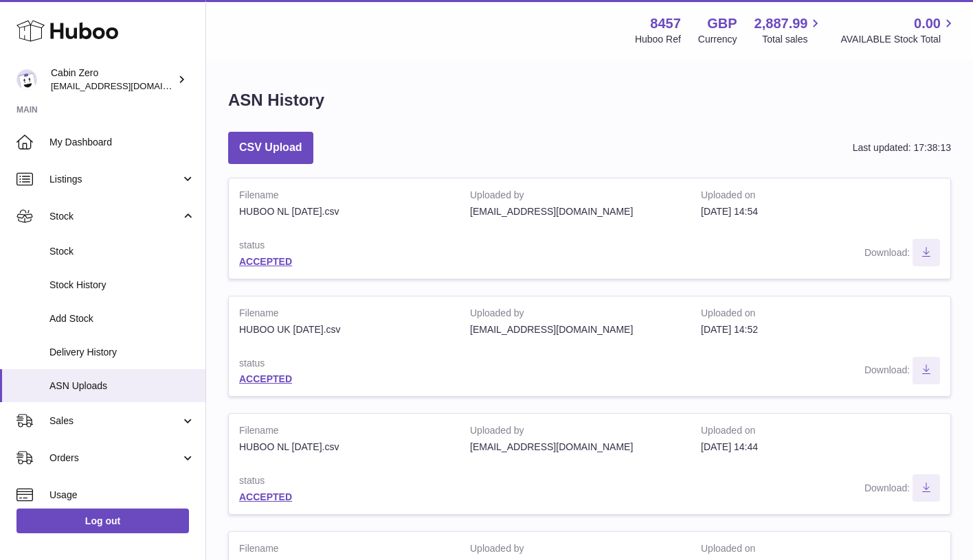 This screenshot has width=973, height=560. Describe the element at coordinates (122, 319) in the screenshot. I see `span: Add Stock` at that location.